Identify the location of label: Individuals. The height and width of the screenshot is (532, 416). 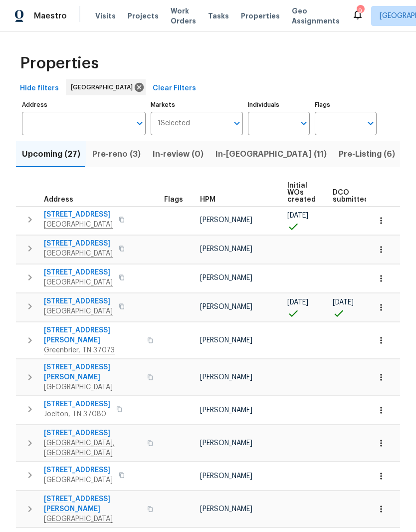
(279, 105).